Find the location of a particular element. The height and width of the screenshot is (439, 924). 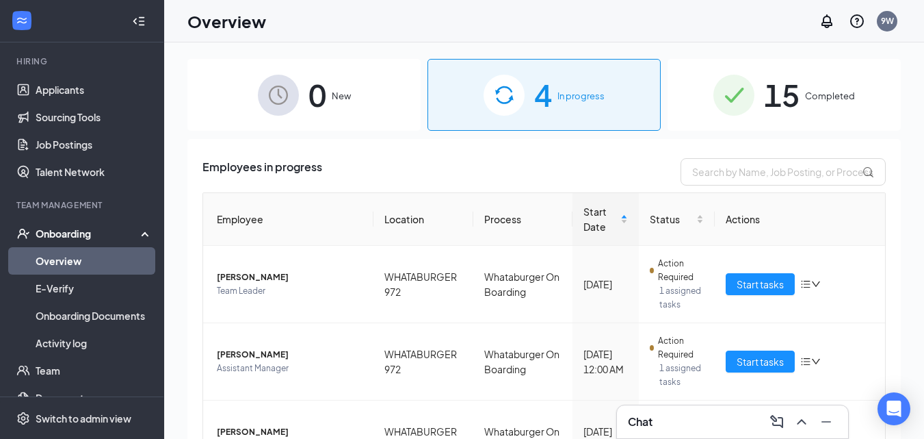

h1: Overview is located at coordinates (226, 21).